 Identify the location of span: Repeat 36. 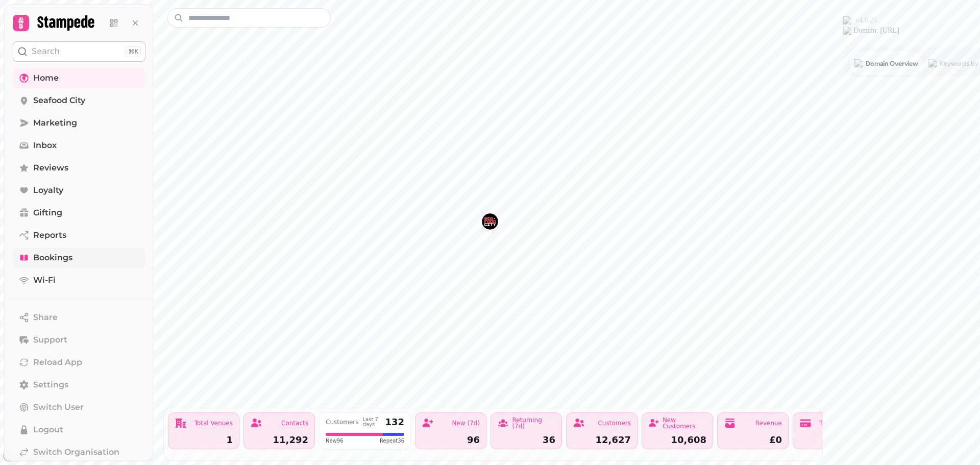
(392, 440).